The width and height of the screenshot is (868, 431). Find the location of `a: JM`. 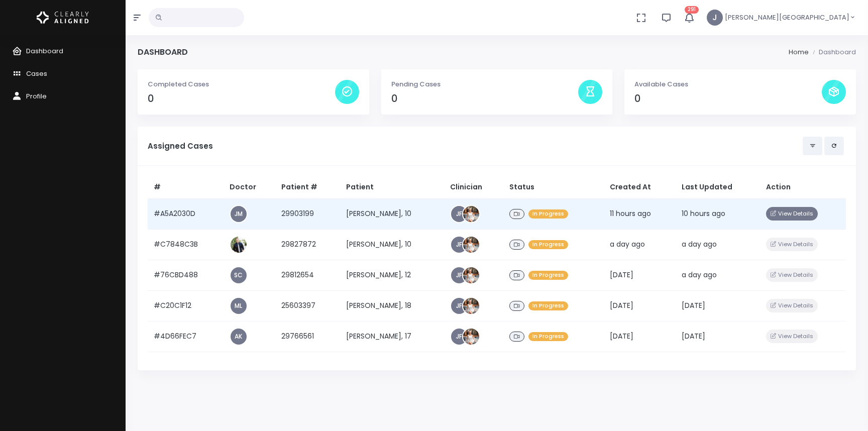

a: JM is located at coordinates (238, 214).